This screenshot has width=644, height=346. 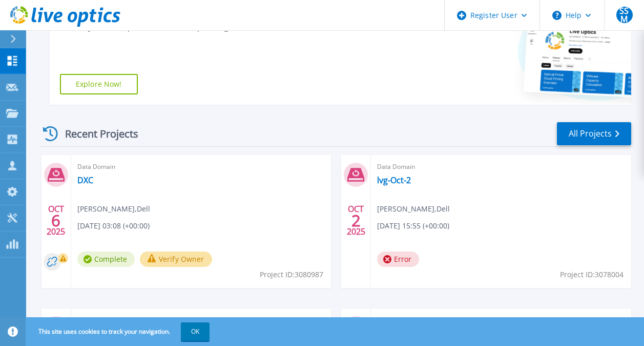 I want to click on span: 6, so click(x=56, y=220).